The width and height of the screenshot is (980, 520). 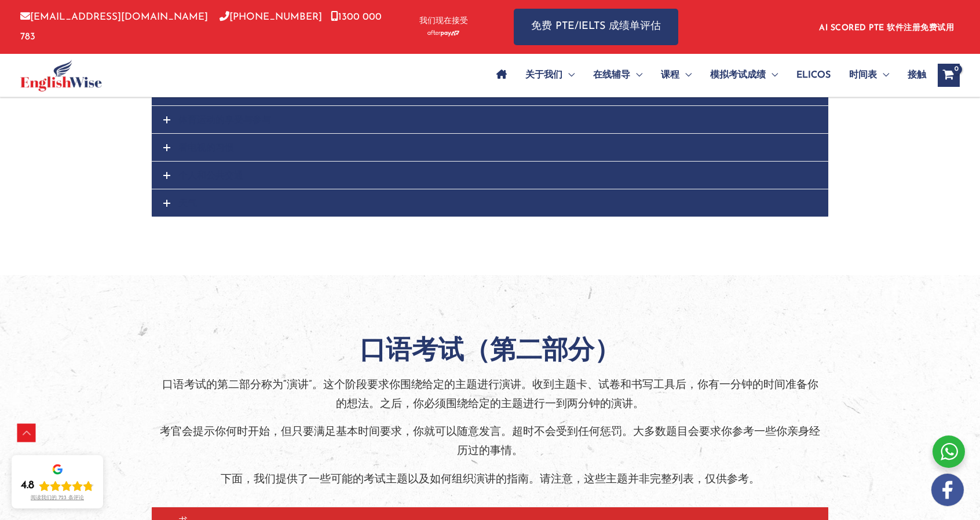 What do you see at coordinates (947, 490) in the screenshot?
I see `img: white-facebook.png` at bounding box center [947, 490].